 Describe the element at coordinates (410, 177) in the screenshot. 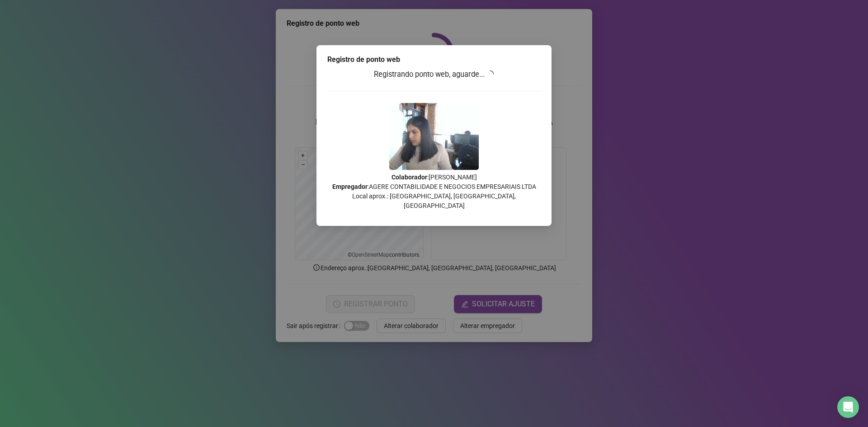

I see `strong: Colaborador` at that location.